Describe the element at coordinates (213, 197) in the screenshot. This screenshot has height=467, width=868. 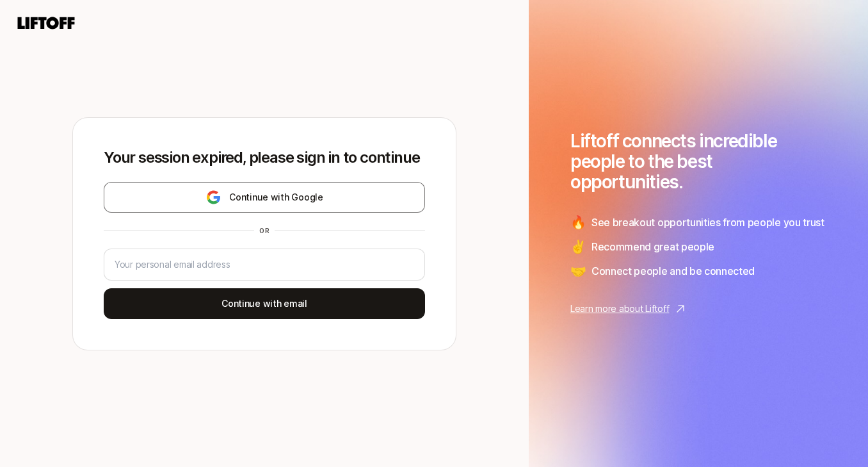
I see `img: google-logo` at that location.